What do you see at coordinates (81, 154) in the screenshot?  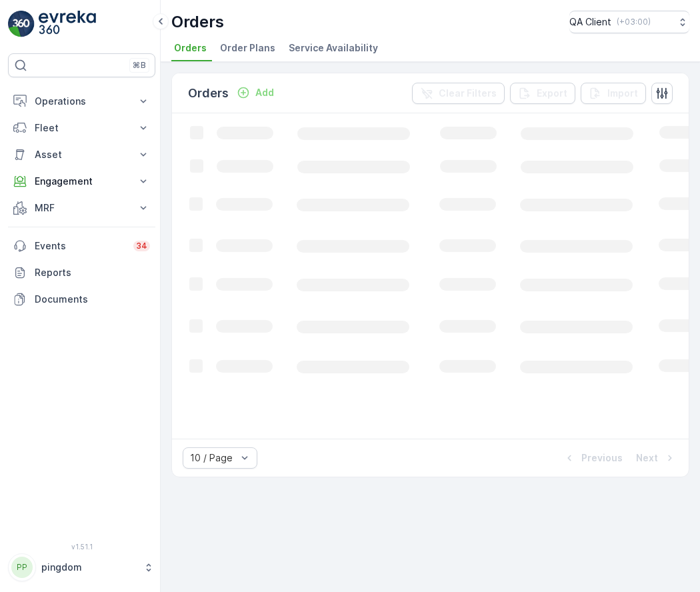 I see `p: Asset` at bounding box center [81, 154].